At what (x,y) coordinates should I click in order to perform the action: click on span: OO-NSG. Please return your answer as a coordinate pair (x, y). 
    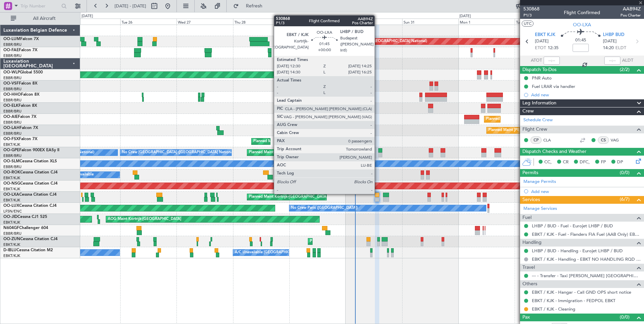
    Looking at the image, I should click on (12, 183).